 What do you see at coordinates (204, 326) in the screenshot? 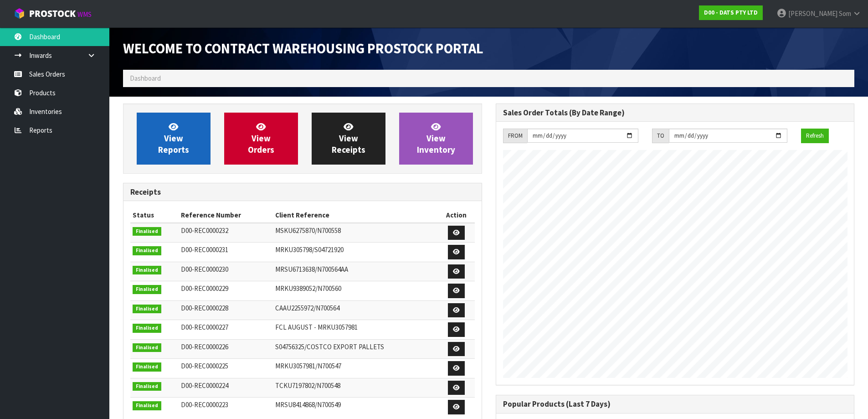
I see `span: D00-REC0000227` at bounding box center [204, 326].